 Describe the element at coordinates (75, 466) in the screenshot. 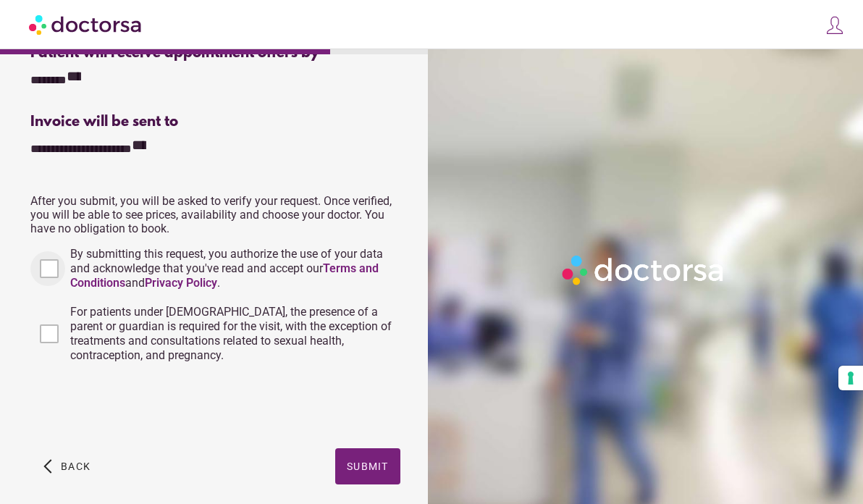

I see `span: Back` at that location.